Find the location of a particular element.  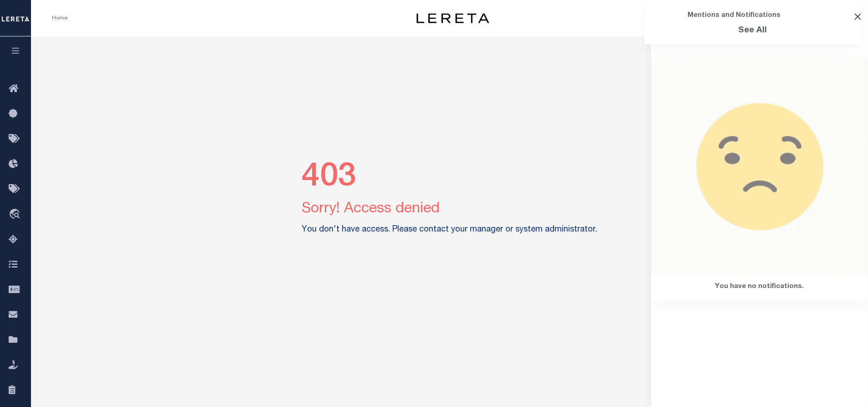

label: You don't have access. Please contact your manager or system administrator. is located at coordinates (449, 230).